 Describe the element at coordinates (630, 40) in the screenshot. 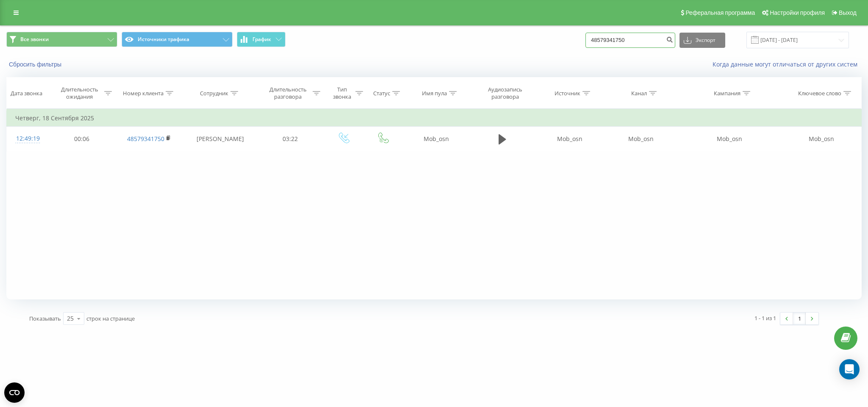

I see `input: Поиск по номеру` at that location.